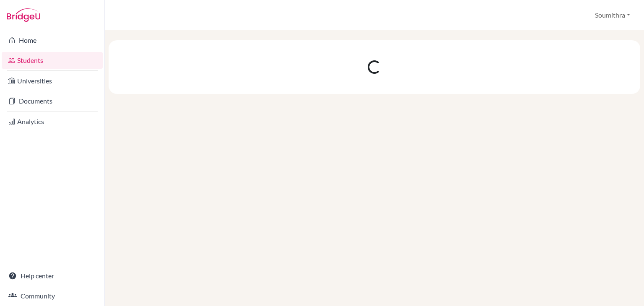 Image resolution: width=644 pixels, height=306 pixels. What do you see at coordinates (52, 296) in the screenshot?
I see `a: Community` at bounding box center [52, 296].